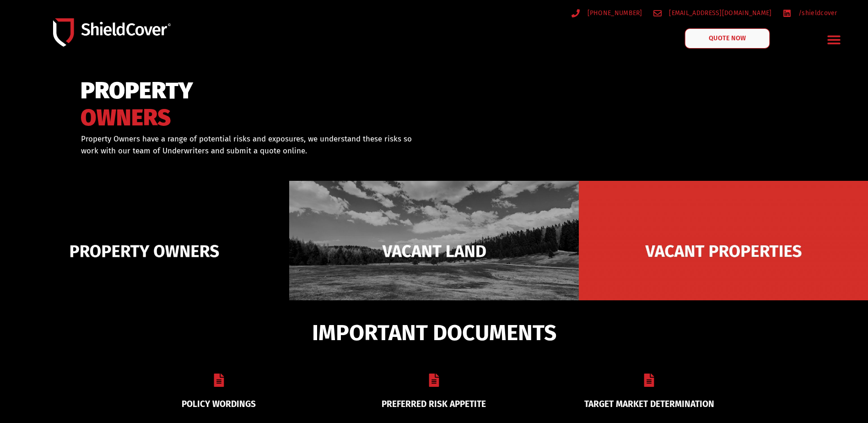  Describe the element at coordinates (810, 13) in the screenshot. I see `a: /shieldcover` at that location.